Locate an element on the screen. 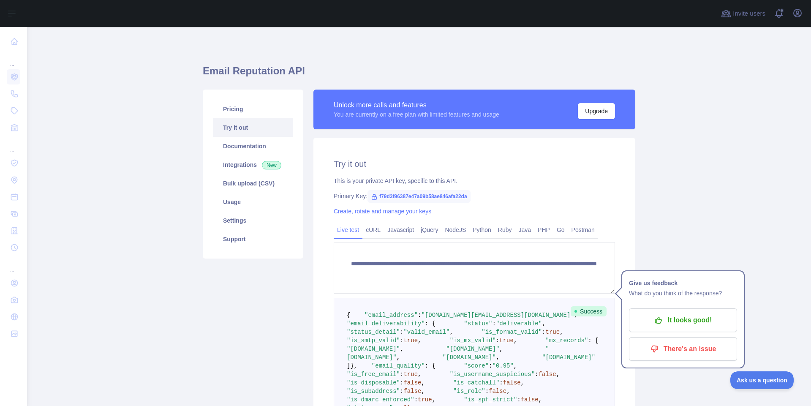  span: "is_role" is located at coordinates (469, 391).